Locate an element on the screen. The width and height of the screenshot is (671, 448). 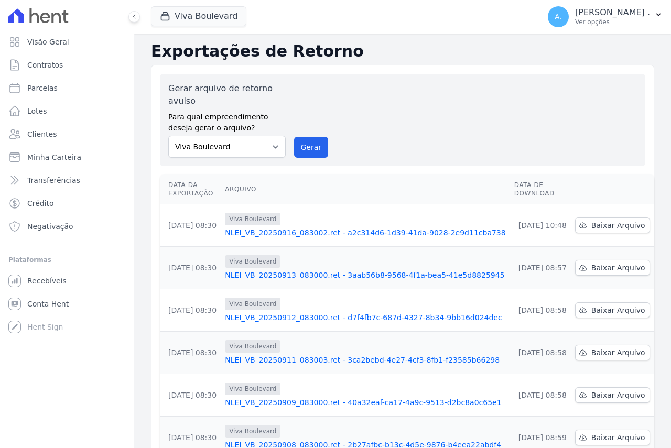
p: Ver opções is located at coordinates (613, 22).